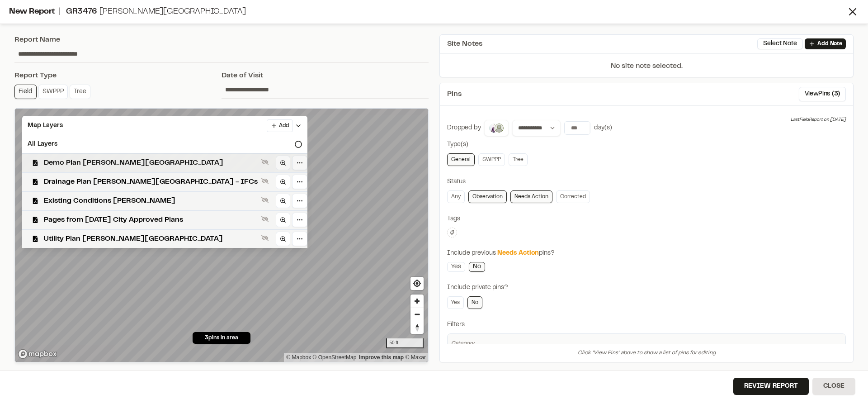 This screenshot has height=404, width=868. Describe the element at coordinates (647, 343) in the screenshot. I see `div: Category` at that location.